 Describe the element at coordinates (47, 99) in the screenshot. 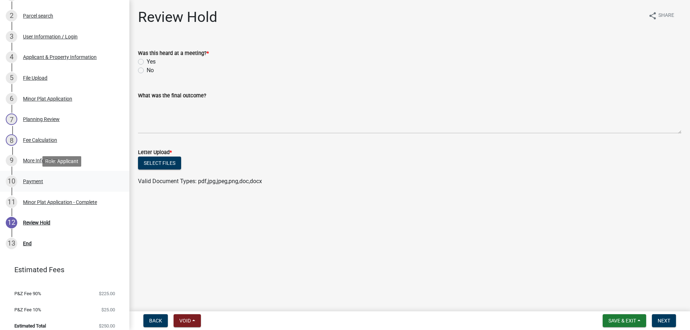

I see `div: Minor Plat Application` at that location.